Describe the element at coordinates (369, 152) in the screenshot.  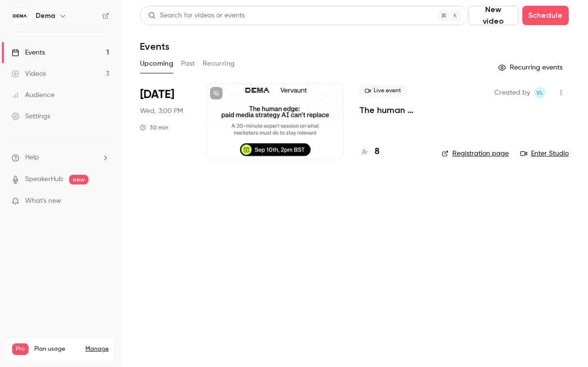
I see `a: 8` at that location.